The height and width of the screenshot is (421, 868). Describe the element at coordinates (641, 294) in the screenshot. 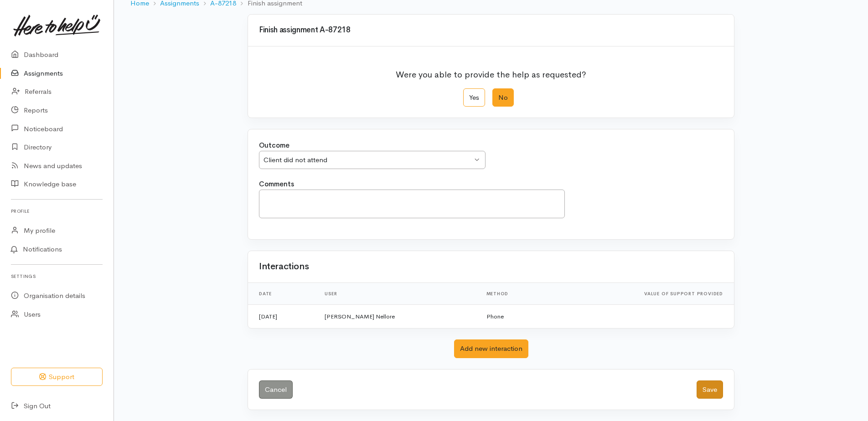

I see `th: Value of support provided` at that location.